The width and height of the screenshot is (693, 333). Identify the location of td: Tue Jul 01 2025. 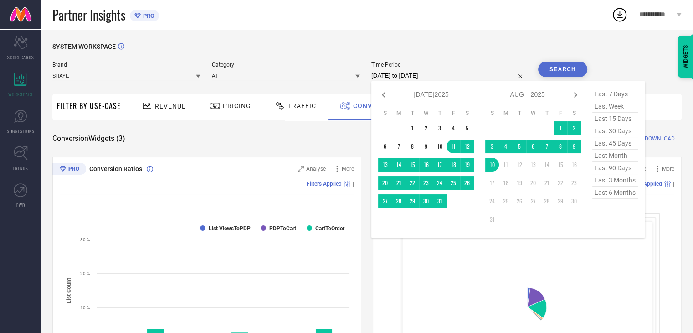
(413, 128).